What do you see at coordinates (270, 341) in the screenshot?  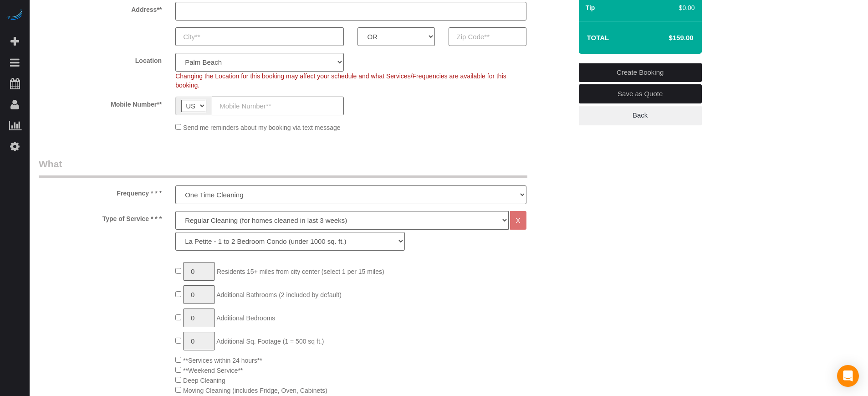 I see `span: Additional Sq. Footage (1 = 500 sq ft.)` at bounding box center [270, 341].